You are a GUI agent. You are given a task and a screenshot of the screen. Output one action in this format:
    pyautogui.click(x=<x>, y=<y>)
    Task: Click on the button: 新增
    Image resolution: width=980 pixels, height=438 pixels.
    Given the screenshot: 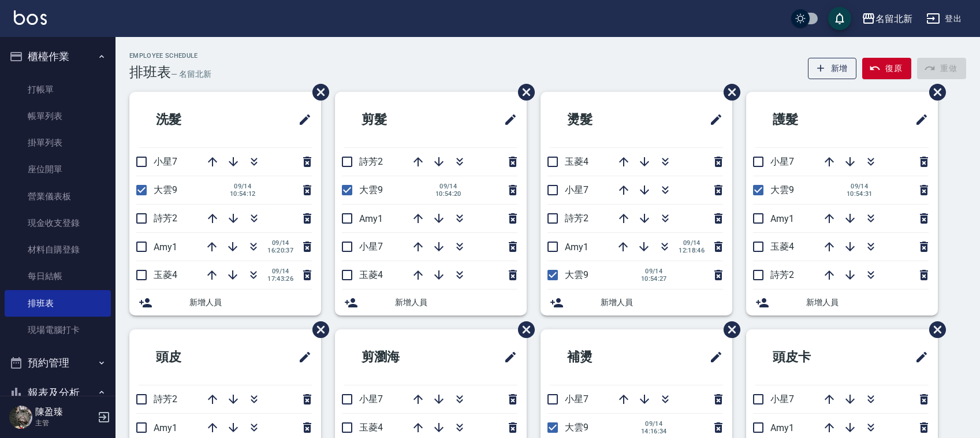 What is the action you would take?
    pyautogui.click(x=832, y=68)
    